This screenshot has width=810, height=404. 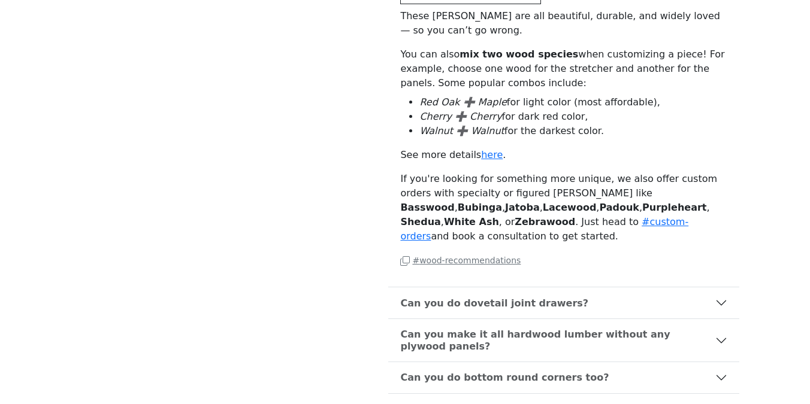 What do you see at coordinates (619, 207) in the screenshot?
I see `b: Padouk` at bounding box center [619, 207].